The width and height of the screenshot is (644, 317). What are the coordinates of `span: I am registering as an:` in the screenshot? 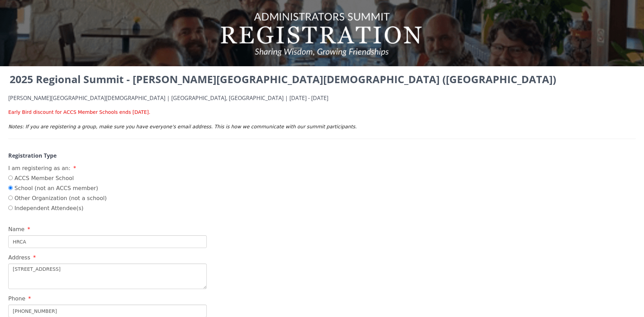 It's located at (39, 168).